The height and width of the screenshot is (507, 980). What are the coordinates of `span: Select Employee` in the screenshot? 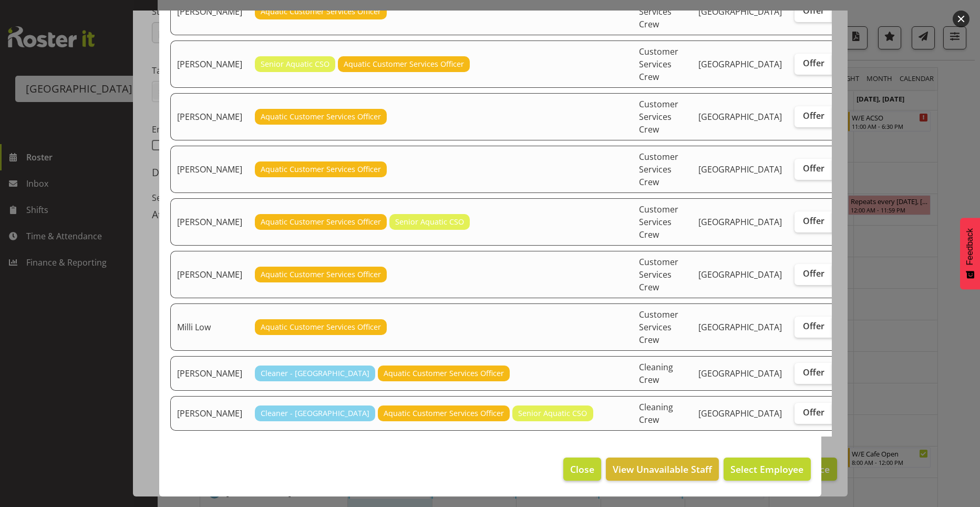 It's located at (767, 469).